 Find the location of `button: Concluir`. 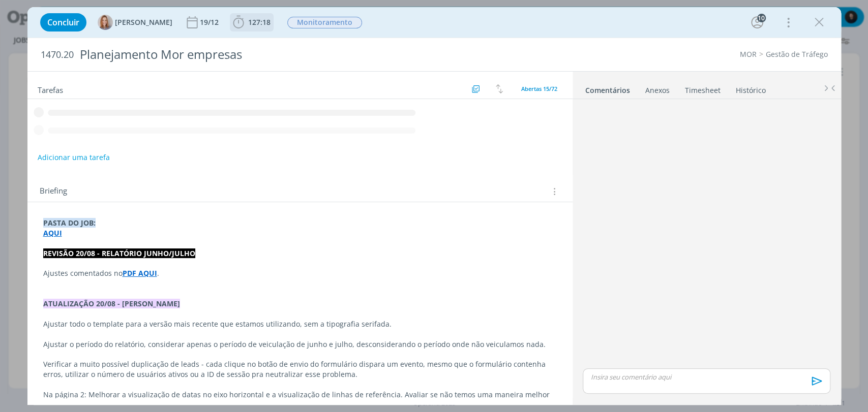

button: Concluir is located at coordinates (63, 23).